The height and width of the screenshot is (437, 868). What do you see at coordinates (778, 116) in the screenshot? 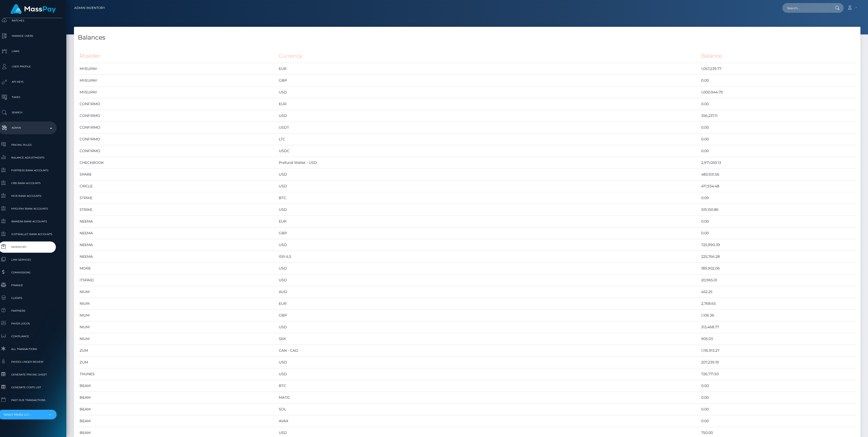
I see `td: 356,237.11` at bounding box center [778, 116].